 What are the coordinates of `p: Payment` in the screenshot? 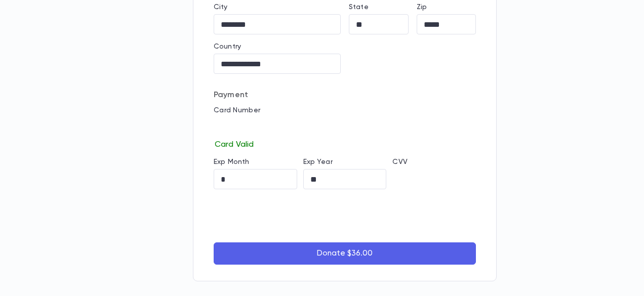 It's located at (345, 95).